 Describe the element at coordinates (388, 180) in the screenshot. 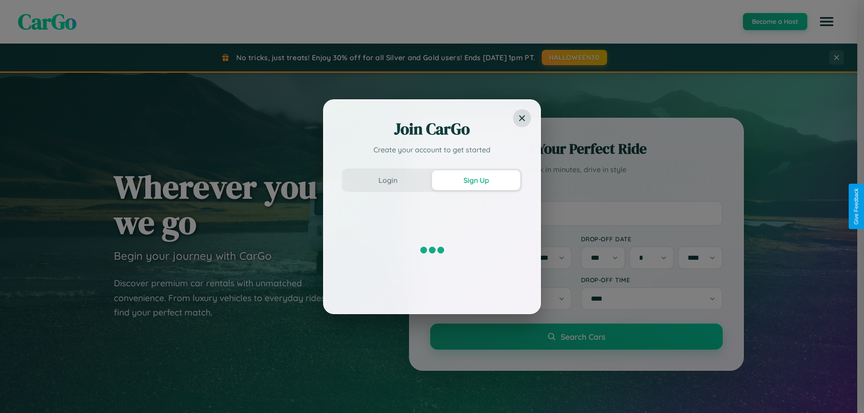

I see `button: Login` at that location.